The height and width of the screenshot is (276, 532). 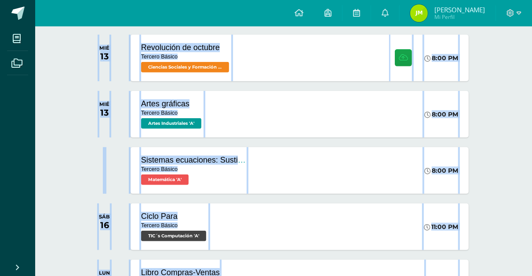 What do you see at coordinates (172, 104) in the screenshot?
I see `div: Artes gráficas` at bounding box center [172, 104].